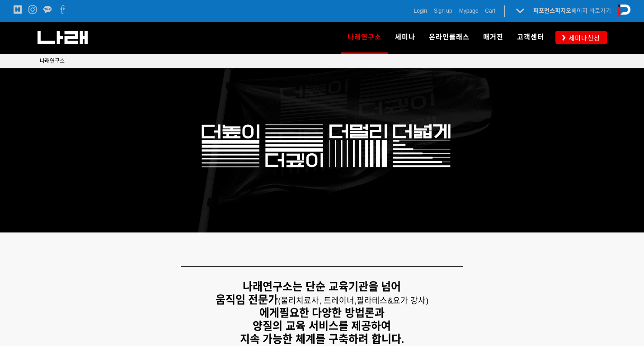 The width and height of the screenshot is (644, 346). I want to click on strong: 나래연구소는 단순 교육기관을 넘어, so click(322, 286).